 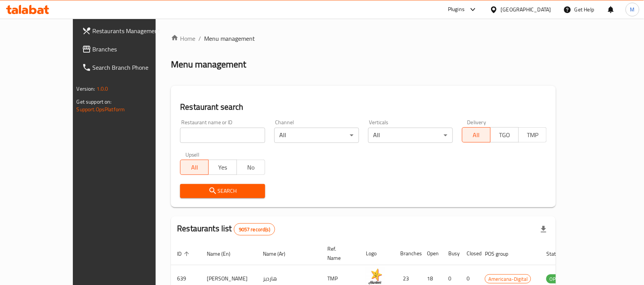 I want to click on span: Name (Ar), so click(x=279, y=253).